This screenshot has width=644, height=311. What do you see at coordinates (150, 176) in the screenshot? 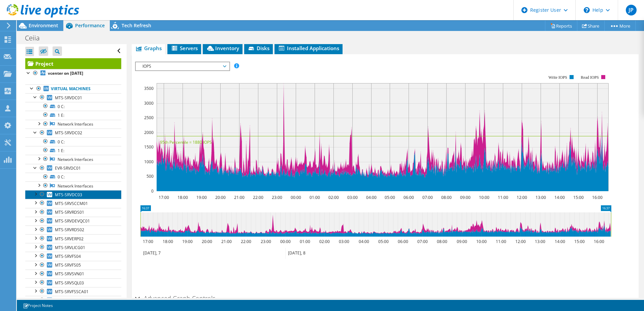
I see `text: 500` at bounding box center [150, 176].